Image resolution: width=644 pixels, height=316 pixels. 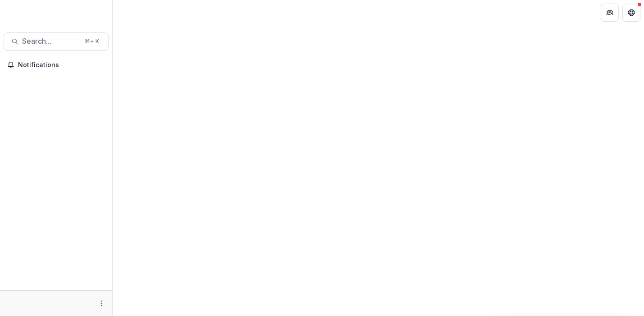 I want to click on span: Notifications, so click(x=61, y=65).